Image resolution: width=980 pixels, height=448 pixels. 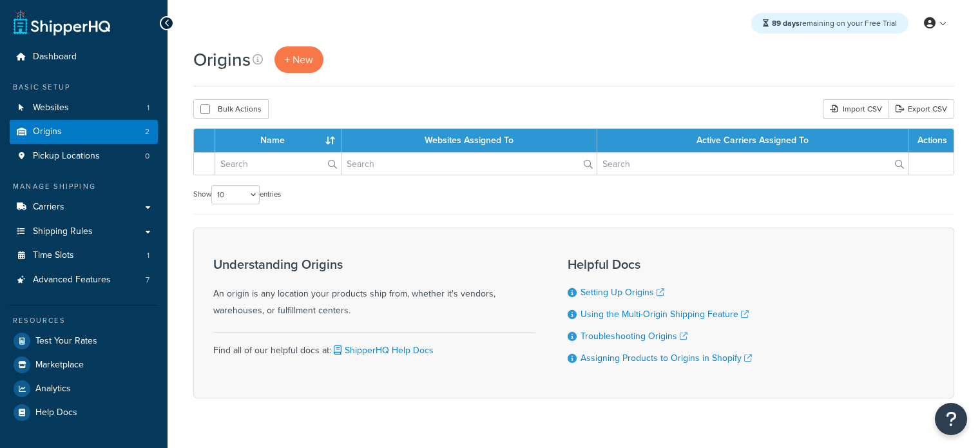 I want to click on th: Websites Assigned To, so click(x=469, y=141).